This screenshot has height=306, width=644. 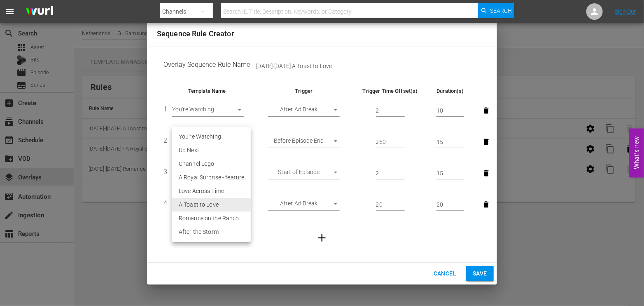 I want to click on img: ans4CAIJ8jUAAAAAAAAAAAAAAAAAAAAAAAAgQb4GAAAAAAAAAAAAAAAAAAAAAAAAJMjXAAAAAAAAAAAAAAAAAAAAAAAAgAT5G..., so click(x=39, y=11).